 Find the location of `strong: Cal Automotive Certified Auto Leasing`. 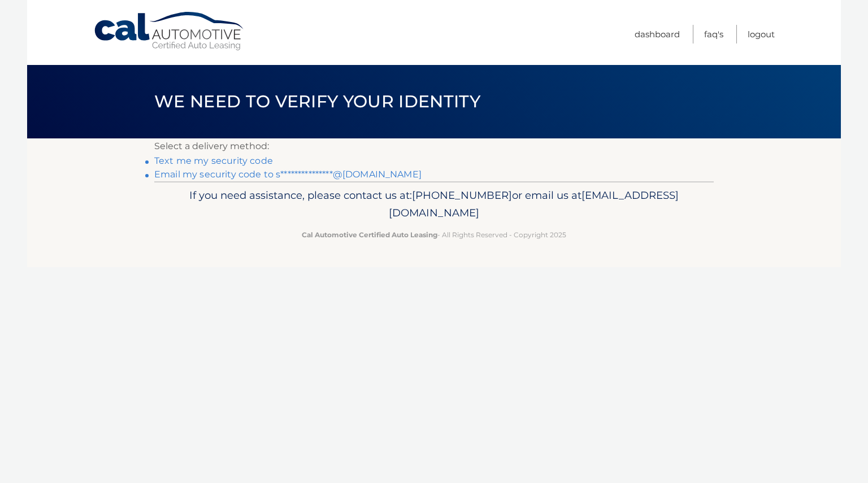

strong: Cal Automotive Certified Auto Leasing is located at coordinates (370, 234).